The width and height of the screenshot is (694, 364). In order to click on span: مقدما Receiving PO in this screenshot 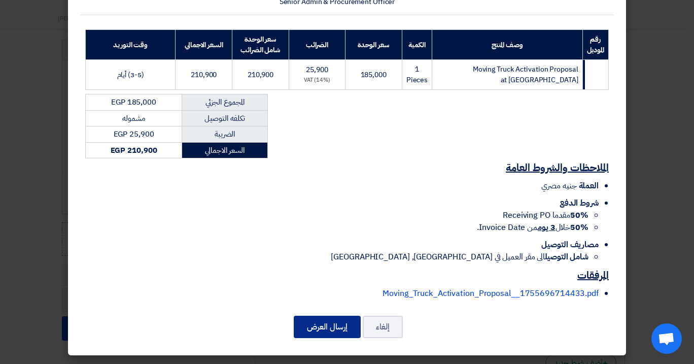, I will do `click(546, 215)`.